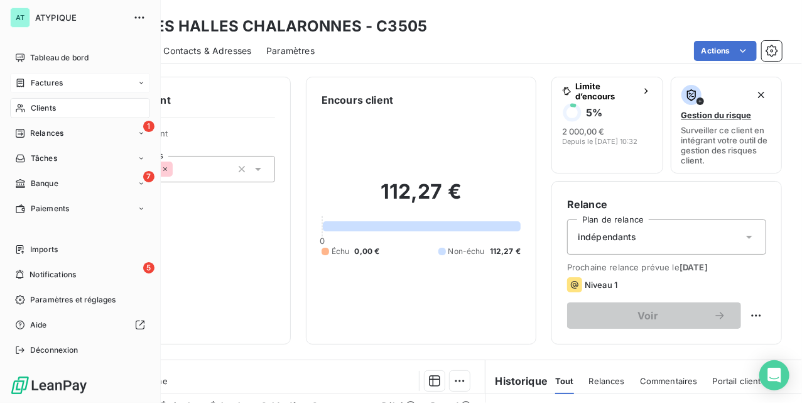 This screenshot has width=802, height=403. I want to click on h6: Informations client, so click(175, 100).